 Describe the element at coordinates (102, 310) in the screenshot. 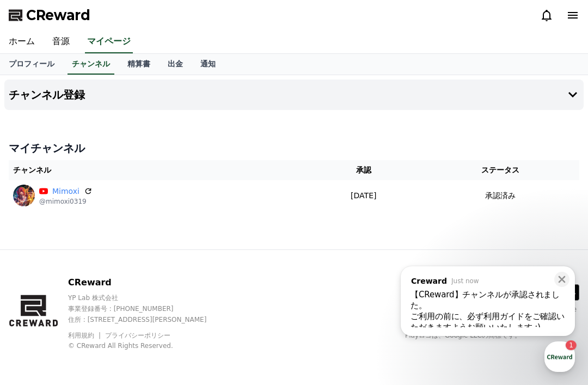

I see `span: 1` at that location.